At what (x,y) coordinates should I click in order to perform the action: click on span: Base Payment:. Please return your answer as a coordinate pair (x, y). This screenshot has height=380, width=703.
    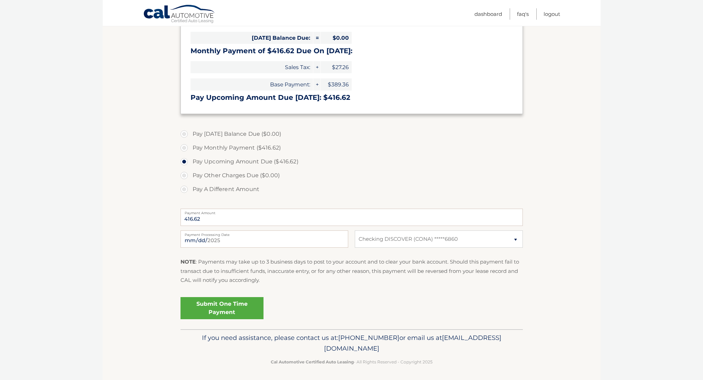
    Looking at the image, I should click on (252, 84).